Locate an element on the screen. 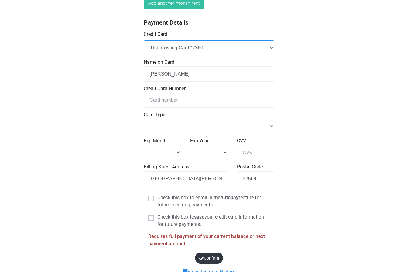 This screenshot has height=272, width=418. label: Card Type is located at coordinates (209, 115).